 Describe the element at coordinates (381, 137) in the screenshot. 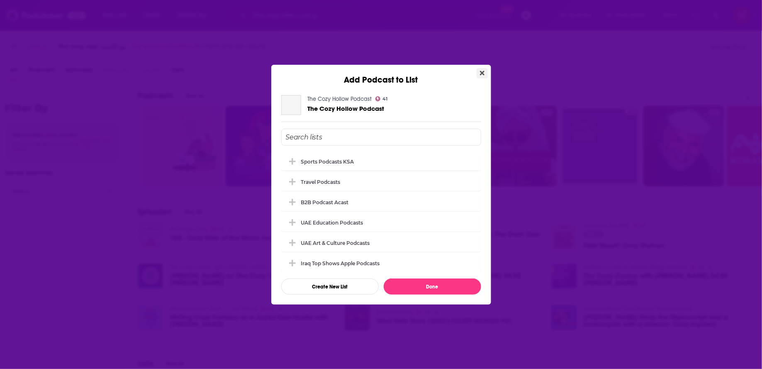

I see `input: Search lists` at that location.